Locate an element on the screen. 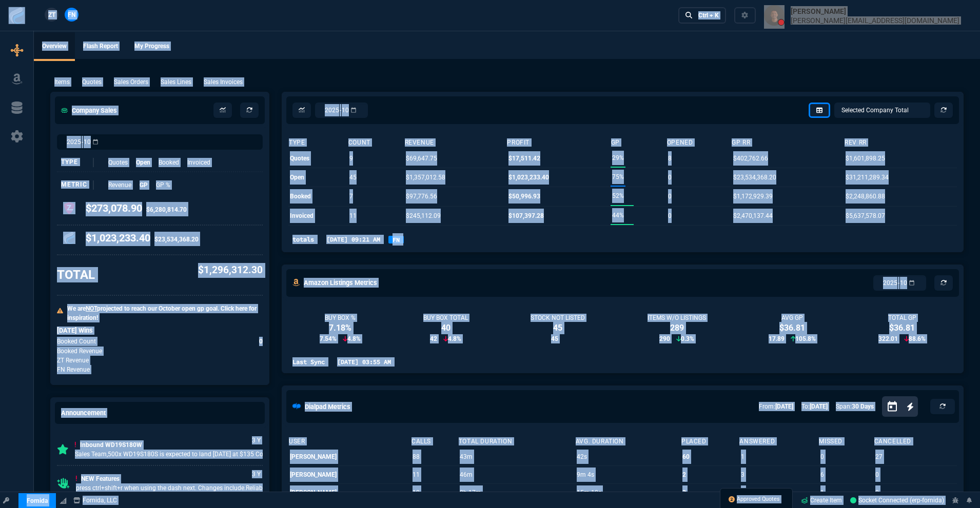 Image resolution: width=980 pixels, height=508 pixels. th: placed is located at coordinates (710, 440).